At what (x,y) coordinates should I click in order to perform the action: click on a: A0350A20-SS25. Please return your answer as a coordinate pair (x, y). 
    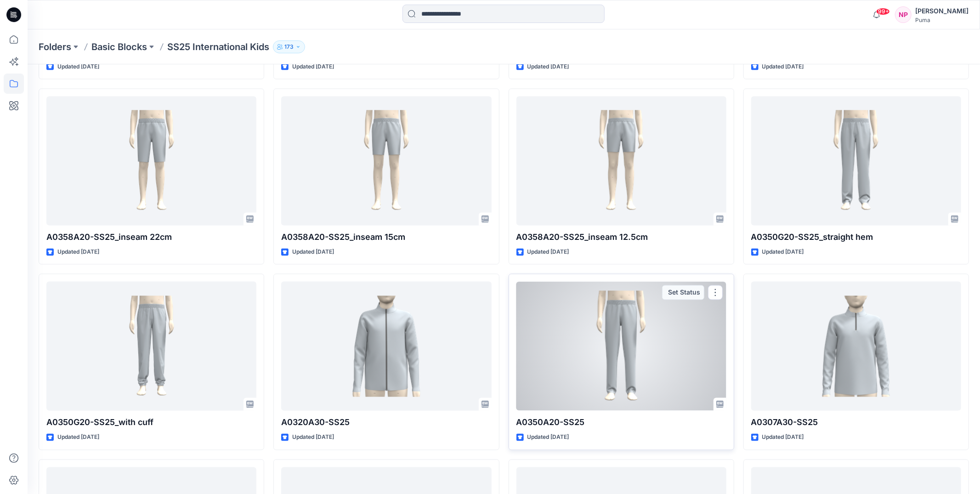
    Looking at the image, I should click on (621, 346).